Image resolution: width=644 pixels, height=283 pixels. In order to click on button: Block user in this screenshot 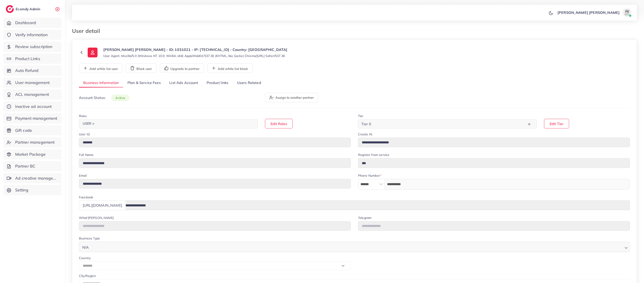, I will do `click(141, 68)`.